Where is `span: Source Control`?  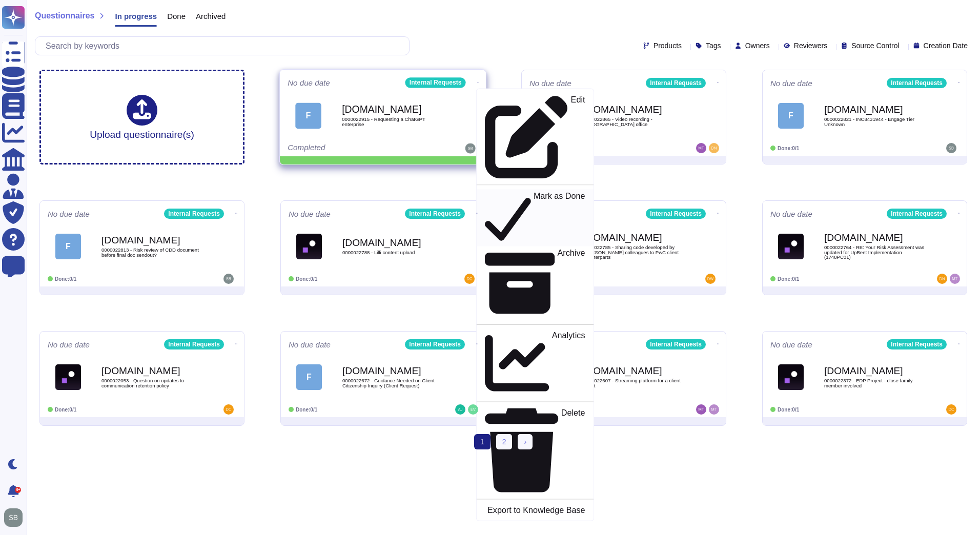
span: Source Control is located at coordinates (875, 46).